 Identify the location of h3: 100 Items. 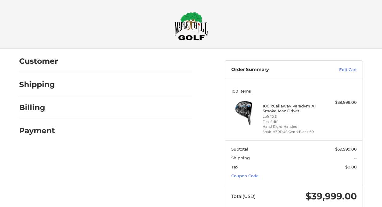
(294, 91).